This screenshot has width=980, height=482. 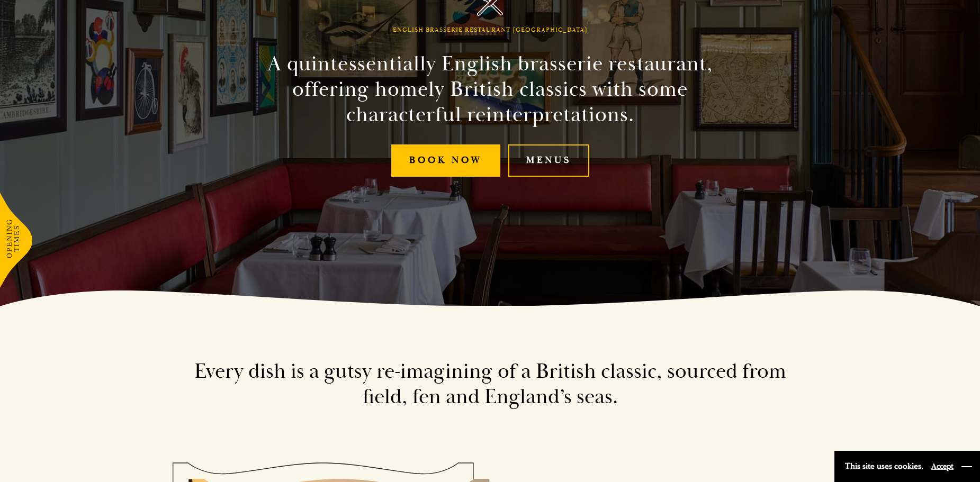 What do you see at coordinates (490, 384) in the screenshot?
I see `h2: Every dish is a gutsy re-imagining of a British classic, sourced from field, fen and England’s seas.` at bounding box center [490, 384].